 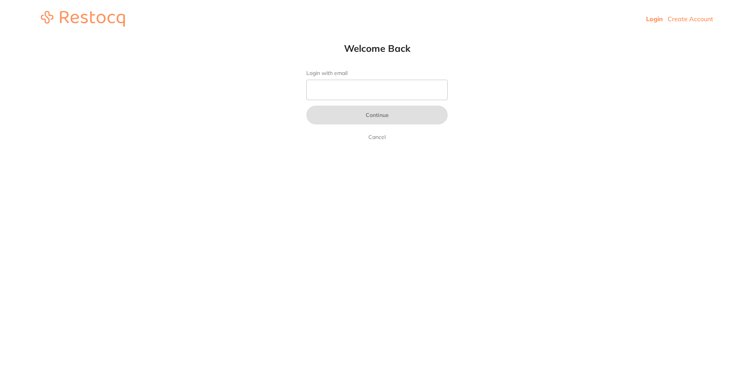 I want to click on a: Create Account, so click(x=691, y=19).